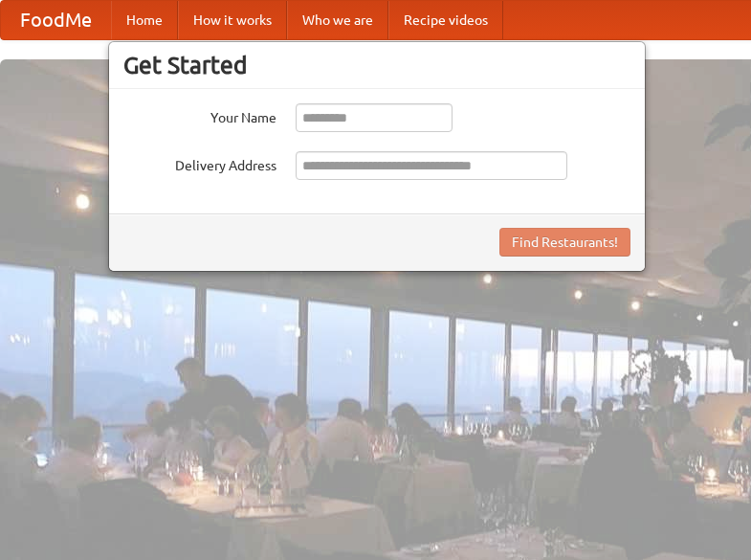 This screenshot has height=560, width=751. What do you see at coordinates (200, 163) in the screenshot?
I see `label: Delivery Address` at bounding box center [200, 163].